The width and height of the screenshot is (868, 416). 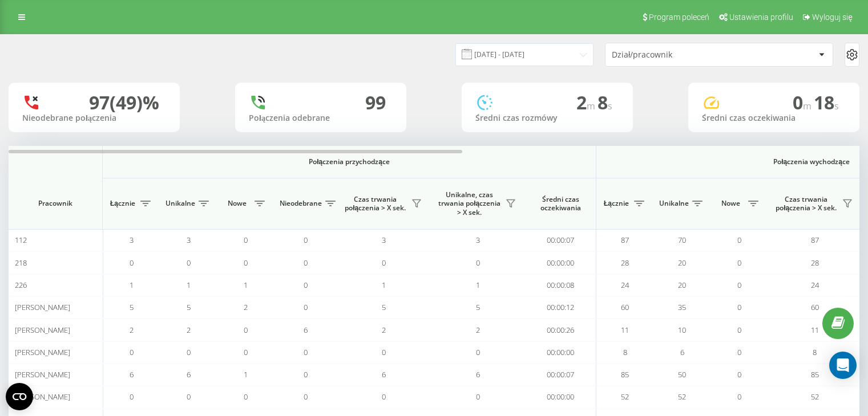 What do you see at coordinates (682, 330) in the screenshot?
I see `span: 10` at bounding box center [682, 330].